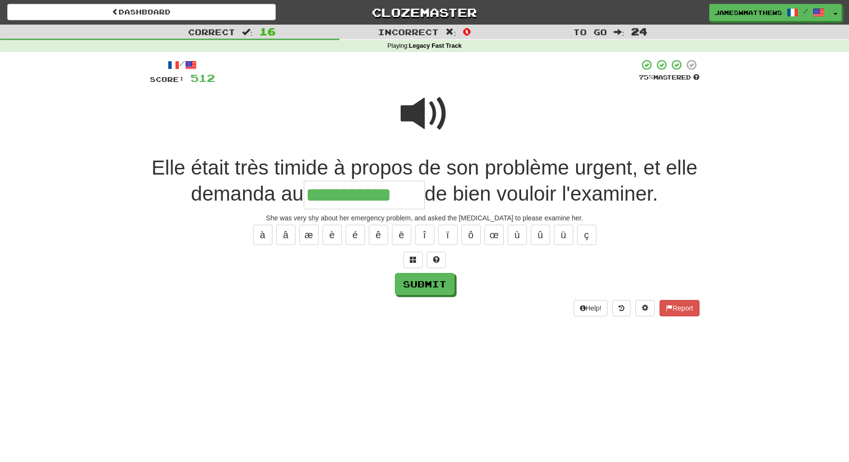 This screenshot has height=462, width=849. What do you see at coordinates (669, 78) in the screenshot?
I see `div: Mastered` at bounding box center [669, 78].